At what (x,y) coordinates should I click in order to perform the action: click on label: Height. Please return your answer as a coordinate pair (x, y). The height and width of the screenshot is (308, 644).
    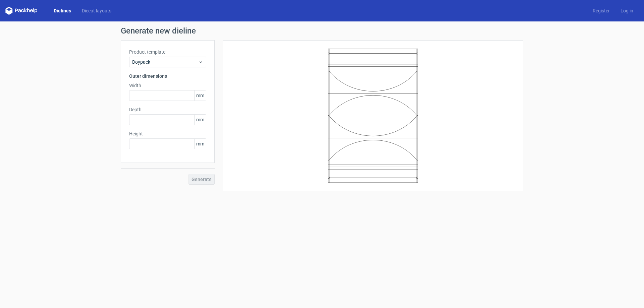
    Looking at the image, I should click on (168, 134).